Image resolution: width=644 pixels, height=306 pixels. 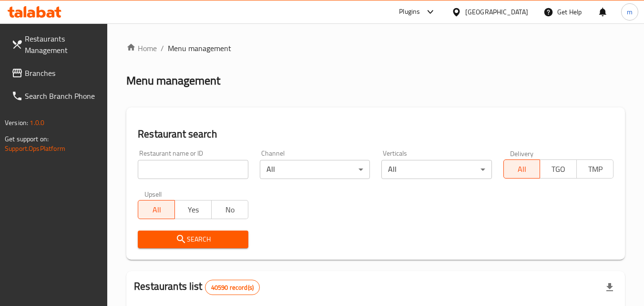 What do you see at coordinates (558, 169) in the screenshot?
I see `span: TGO` at bounding box center [558, 169].